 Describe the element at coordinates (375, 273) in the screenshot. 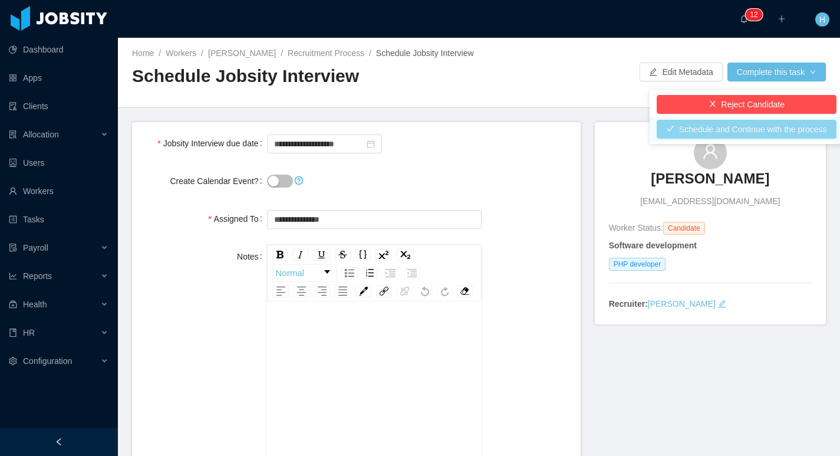

I see `div: rdw-toolbar` at that location.